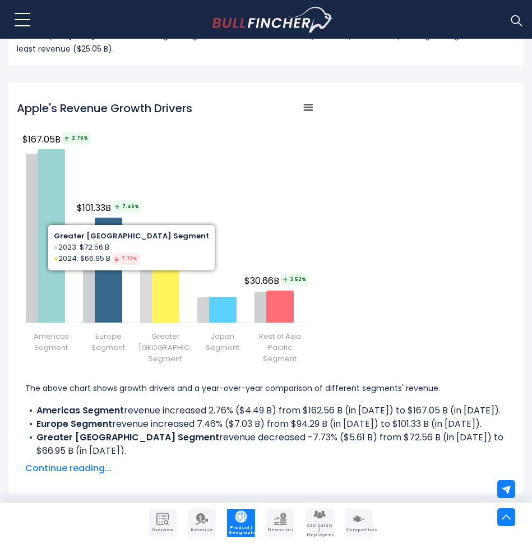  I want to click on a: Company Product/Geography, so click(241, 523).